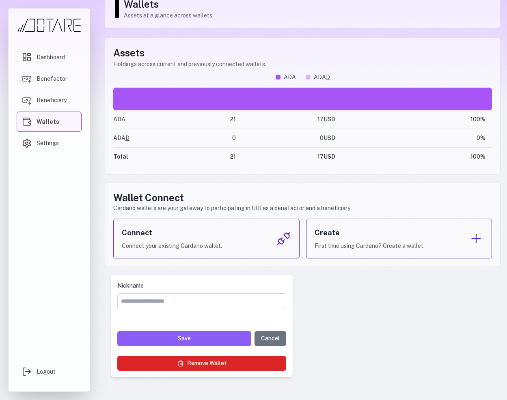 This screenshot has width=507, height=400. I want to click on td: 0, so click(220, 138).